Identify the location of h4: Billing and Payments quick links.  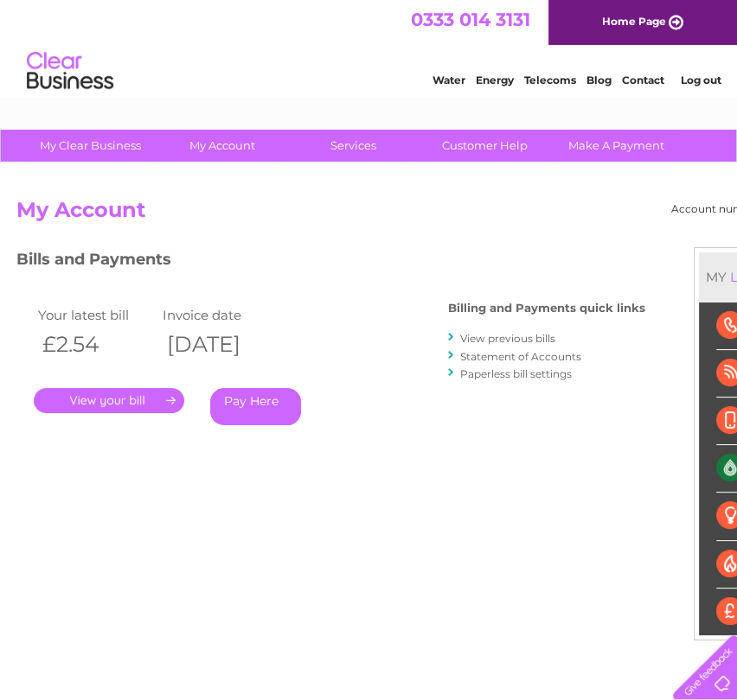
(547, 308).